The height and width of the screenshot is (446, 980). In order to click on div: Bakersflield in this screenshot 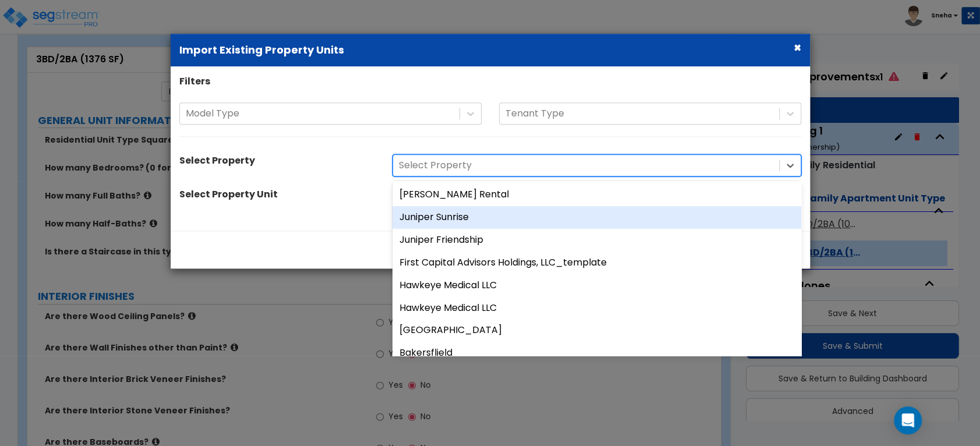, I will do `click(597, 353)`.